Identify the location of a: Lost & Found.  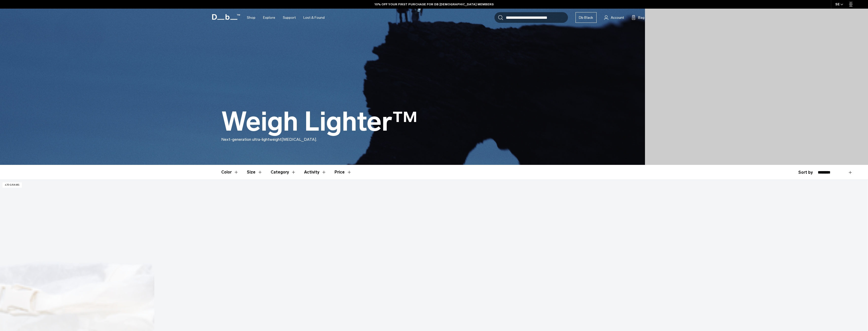
(314, 18).